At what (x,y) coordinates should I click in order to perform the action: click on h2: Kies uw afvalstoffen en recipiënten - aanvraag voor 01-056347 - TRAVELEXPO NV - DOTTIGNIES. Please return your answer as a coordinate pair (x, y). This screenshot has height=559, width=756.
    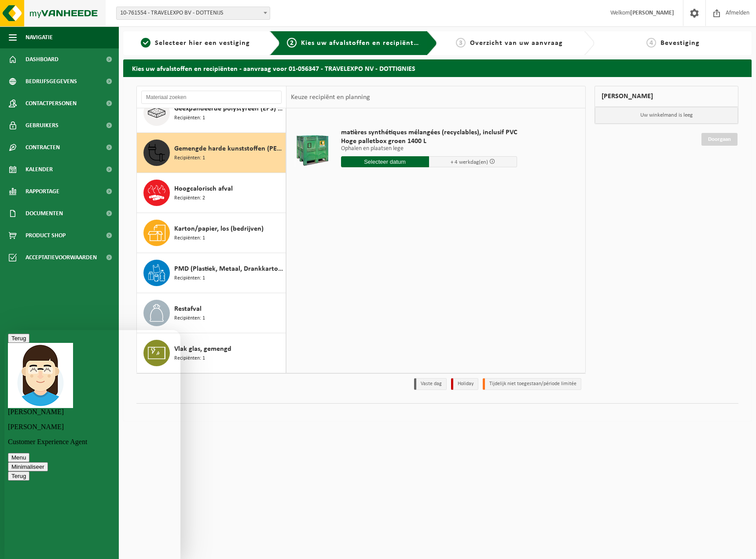
    Looking at the image, I should click on (437, 68).